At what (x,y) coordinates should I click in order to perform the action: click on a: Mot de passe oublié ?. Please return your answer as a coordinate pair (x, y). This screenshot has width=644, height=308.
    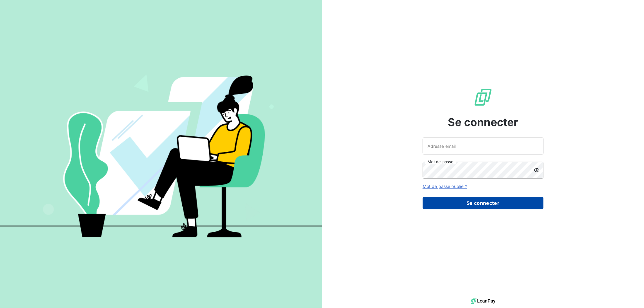
    Looking at the image, I should click on (444, 186).